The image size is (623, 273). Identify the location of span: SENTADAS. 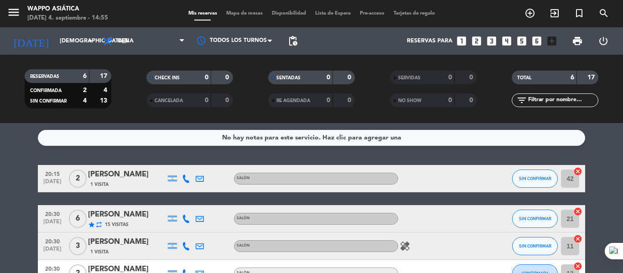
(288, 78).